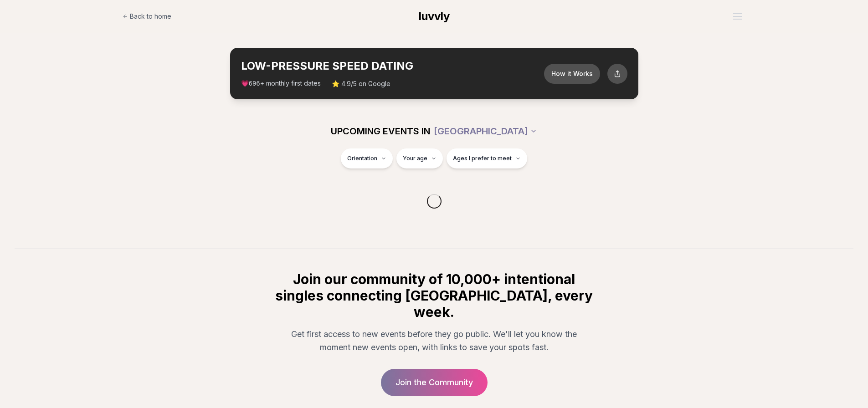  Describe the element at coordinates (392, 66) in the screenshot. I see `h2: LOW-PRESSURE SPEED DATING` at that location.